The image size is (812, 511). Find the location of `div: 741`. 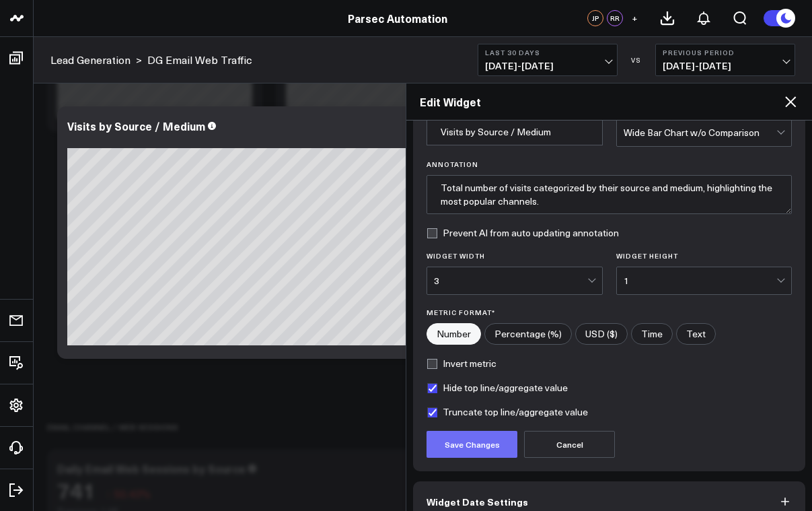

div: 741 is located at coordinates (76, 490).